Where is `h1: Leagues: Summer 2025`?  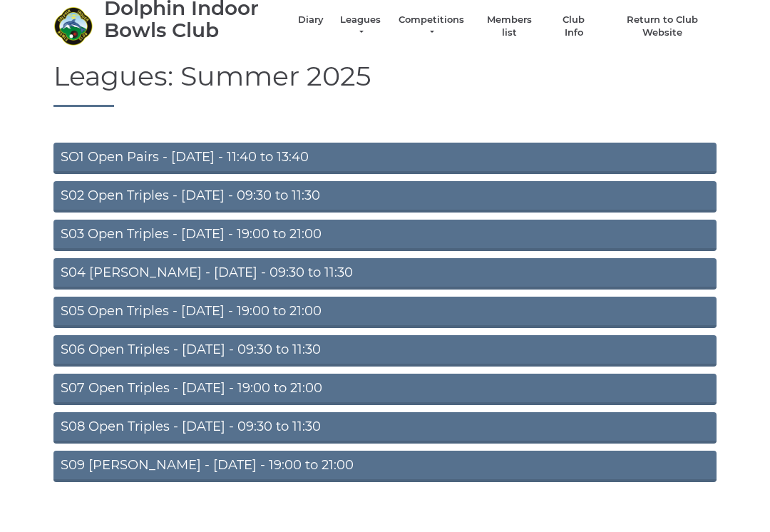
h1: Leagues: Summer 2025 is located at coordinates (385, 84).